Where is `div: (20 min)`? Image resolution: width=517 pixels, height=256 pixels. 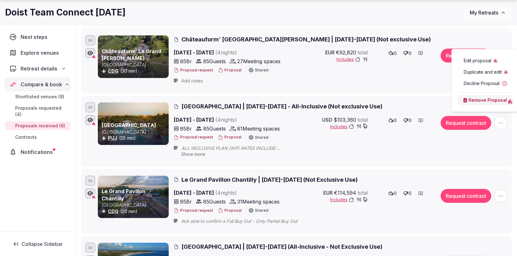 div: (20 min) is located at coordinates (135, 212).